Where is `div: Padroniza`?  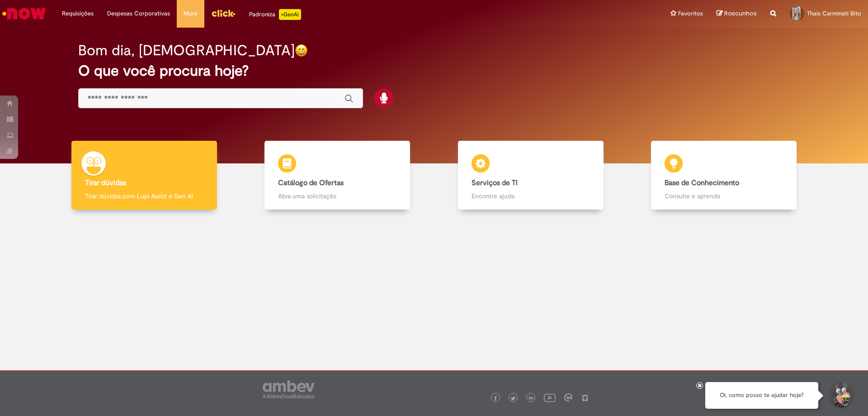 div: Padroniza is located at coordinates (275, 14).